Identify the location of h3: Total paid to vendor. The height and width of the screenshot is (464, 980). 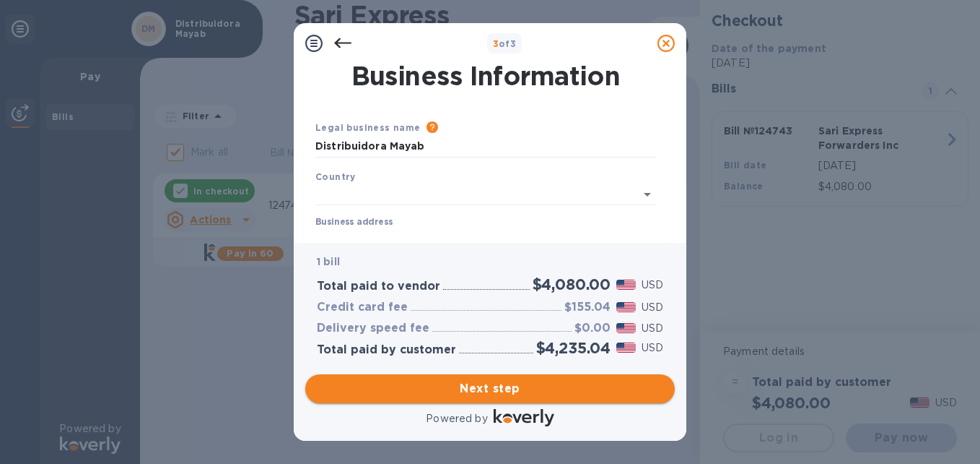
(378, 286).